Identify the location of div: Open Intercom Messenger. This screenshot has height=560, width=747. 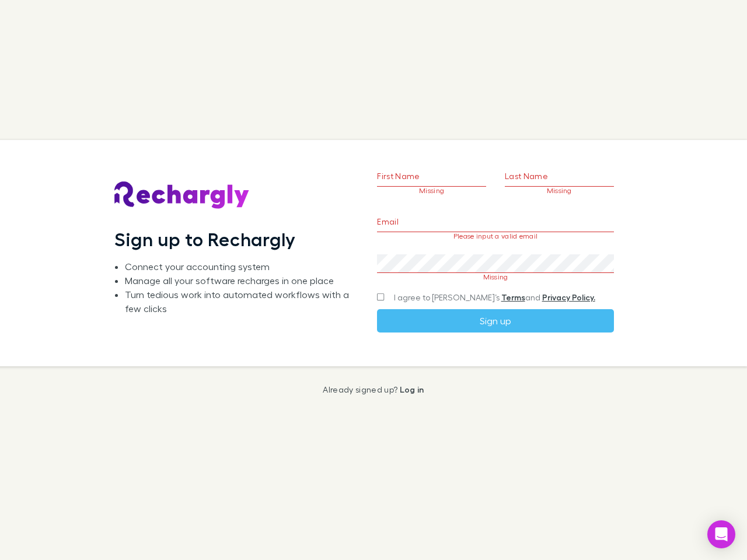
(721, 534).